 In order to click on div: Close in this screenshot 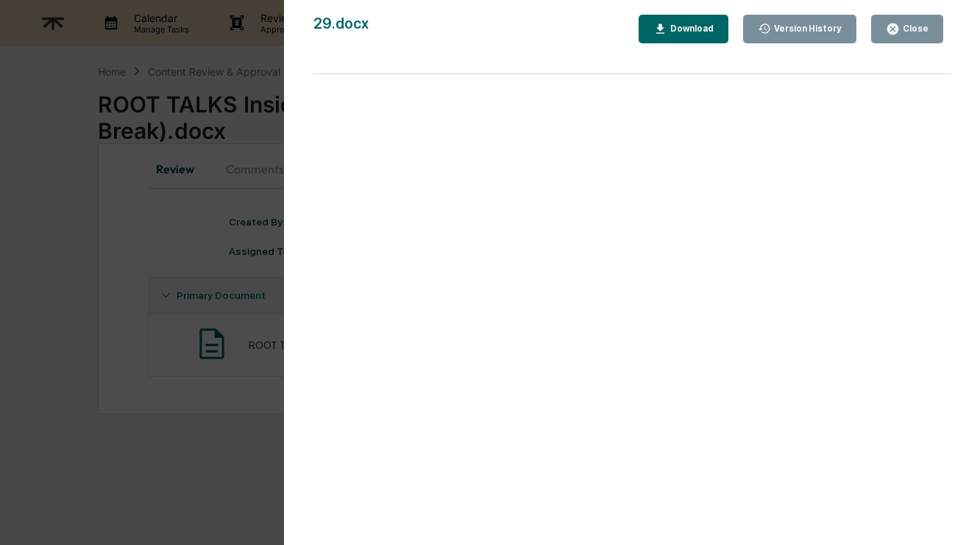, I will do `click(914, 29)`.